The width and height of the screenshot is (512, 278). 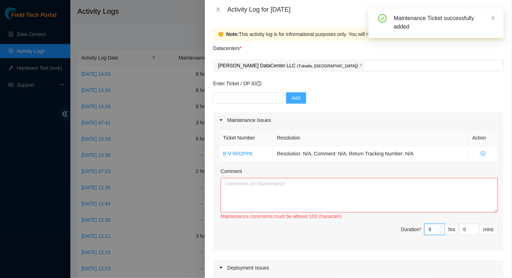 I want to click on div: Maintenance Ticket successfully added, so click(x=445, y=23).